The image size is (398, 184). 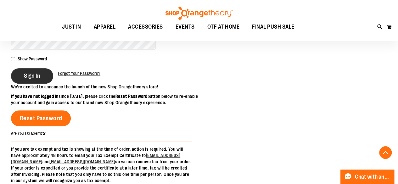 What do you see at coordinates (145, 27) in the screenshot?
I see `a: ACCESSORIES` at bounding box center [145, 27].